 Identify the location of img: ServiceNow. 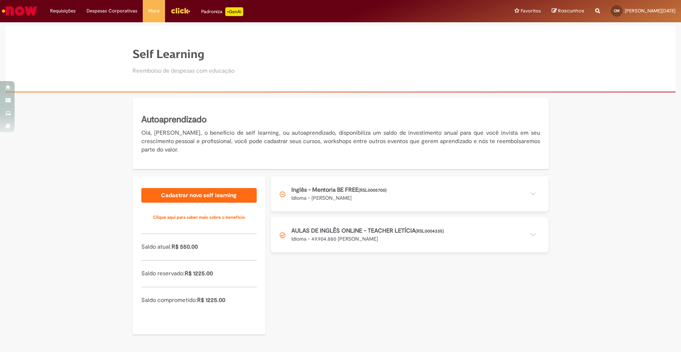
(19, 11).